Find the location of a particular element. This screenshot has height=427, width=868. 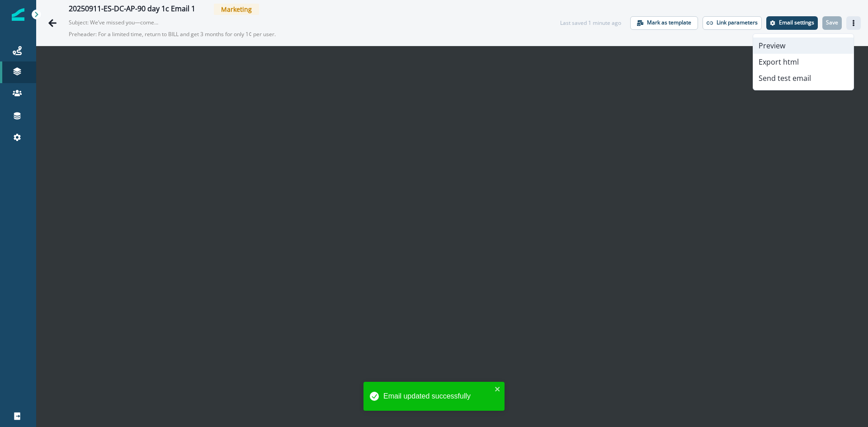

p: Mark as template is located at coordinates (669, 23).